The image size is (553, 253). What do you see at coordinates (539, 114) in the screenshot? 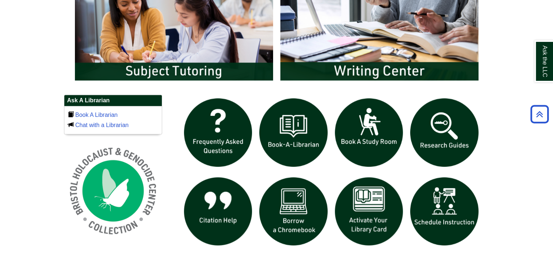
I see `a: Back to Top` at bounding box center [539, 114].